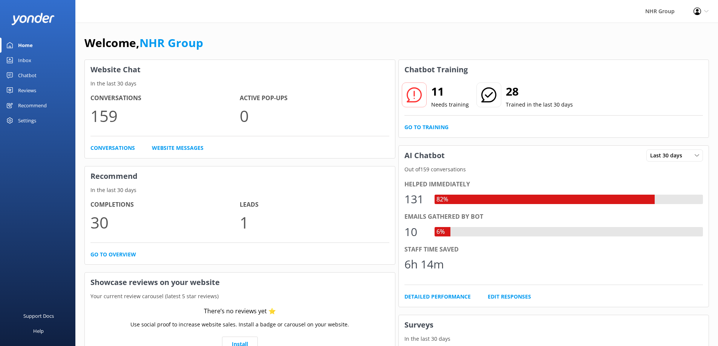 The image size is (718, 346). Describe the element at coordinates (314, 222) in the screenshot. I see `p: 1` at that location.